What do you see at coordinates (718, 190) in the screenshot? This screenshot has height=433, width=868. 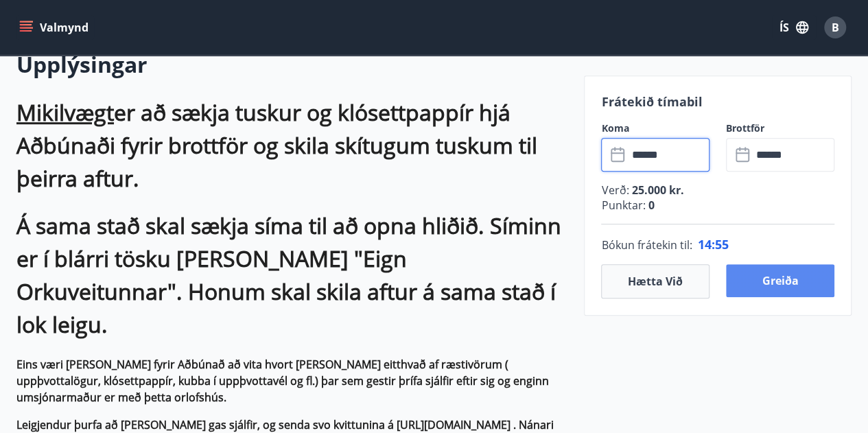 I see `p: Verð :` at bounding box center [718, 190].